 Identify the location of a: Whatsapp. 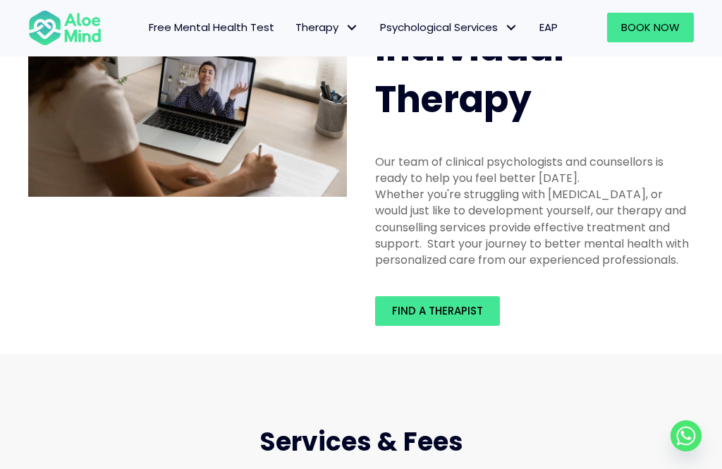
(686, 436).